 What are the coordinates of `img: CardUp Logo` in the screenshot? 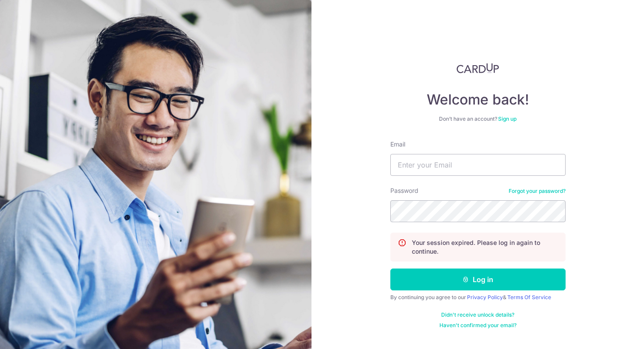 It's located at (478, 68).